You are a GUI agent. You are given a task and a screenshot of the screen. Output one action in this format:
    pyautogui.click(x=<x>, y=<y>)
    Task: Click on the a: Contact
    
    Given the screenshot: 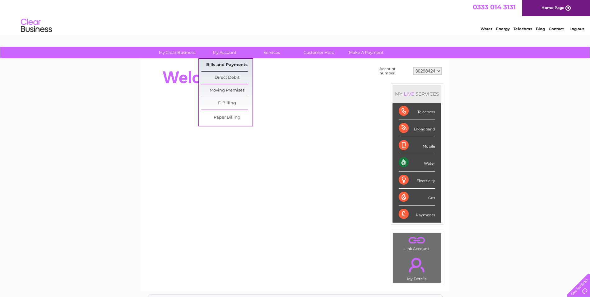 What is the action you would take?
    pyautogui.click(x=557, y=29)
    